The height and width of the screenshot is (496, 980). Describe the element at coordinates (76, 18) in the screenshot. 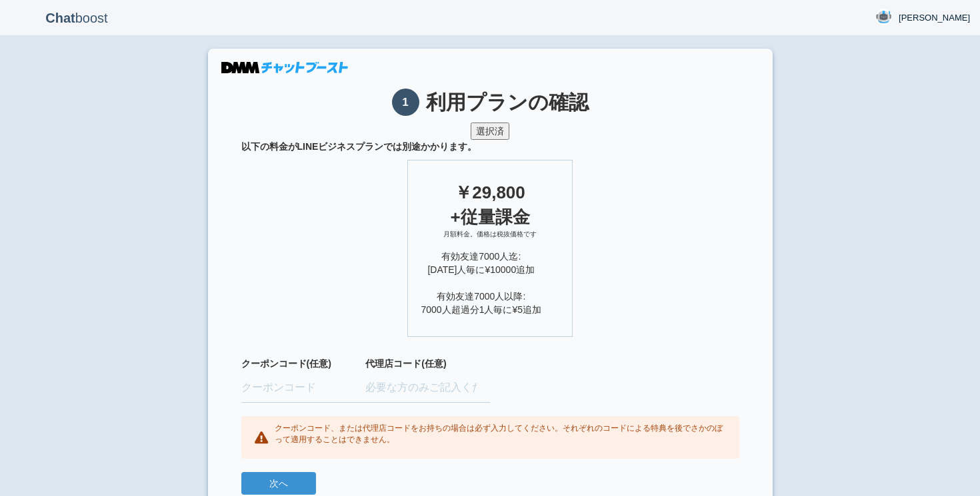

I see `p: boost` at that location.